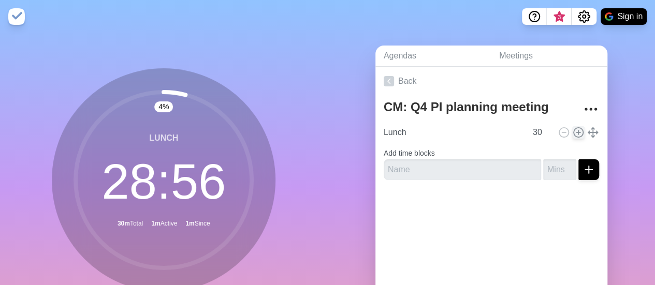 The width and height of the screenshot is (655, 285). I want to click on button: Help, so click(535, 17).